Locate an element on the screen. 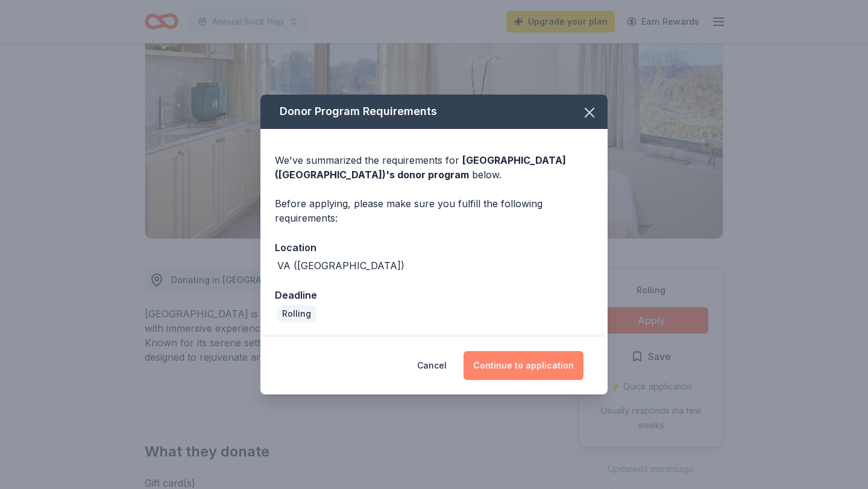 This screenshot has height=489, width=868. button: Cancel is located at coordinates (431, 366).